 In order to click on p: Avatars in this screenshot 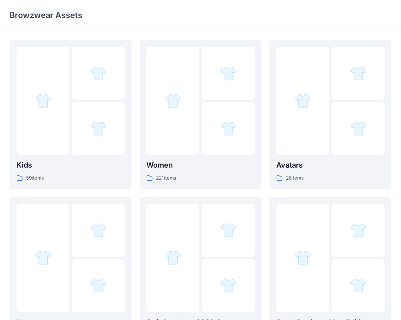, I will do `click(330, 165)`.